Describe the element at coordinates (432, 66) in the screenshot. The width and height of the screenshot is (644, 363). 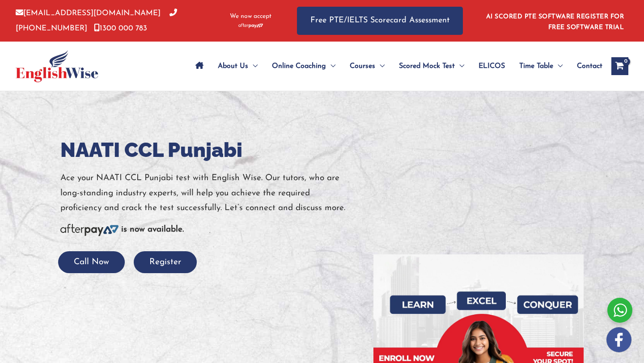
I see `a: Scored Mock TestMenu Toggle` at that location.